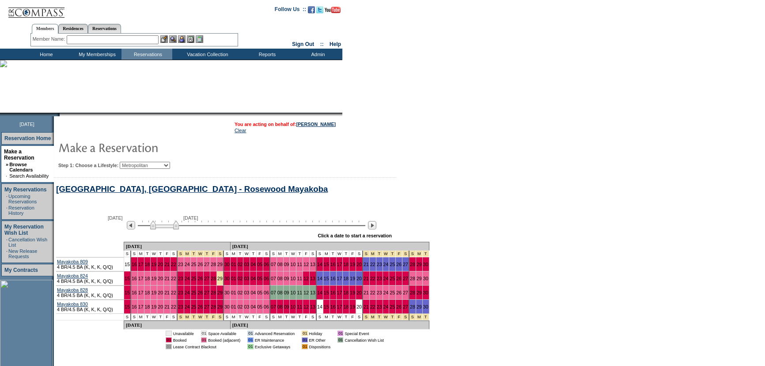  What do you see at coordinates (147, 292) in the screenshot?
I see `a: 18` at bounding box center [147, 292].